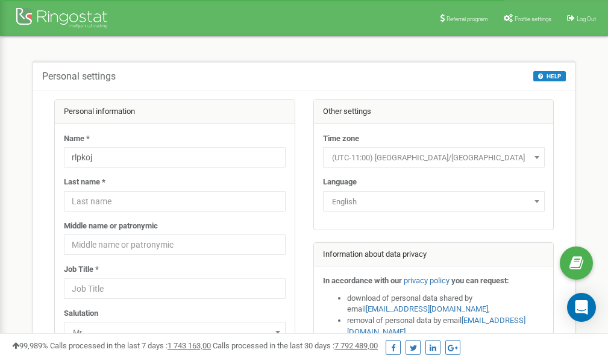 The width and height of the screenshot is (608, 361). What do you see at coordinates (81, 314) in the screenshot?
I see `label: Salutation` at bounding box center [81, 314].